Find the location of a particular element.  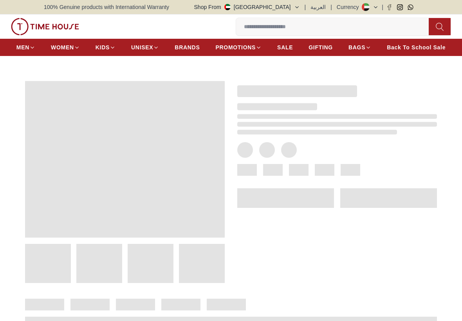

button: العربية is located at coordinates (318, 7).